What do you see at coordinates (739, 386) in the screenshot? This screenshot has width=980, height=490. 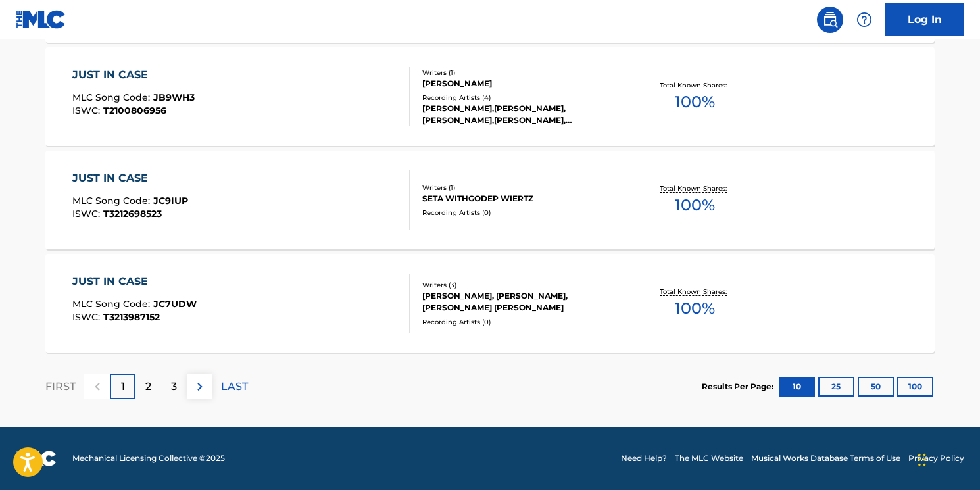 I see `p: Results Per Page:` at bounding box center [739, 386].